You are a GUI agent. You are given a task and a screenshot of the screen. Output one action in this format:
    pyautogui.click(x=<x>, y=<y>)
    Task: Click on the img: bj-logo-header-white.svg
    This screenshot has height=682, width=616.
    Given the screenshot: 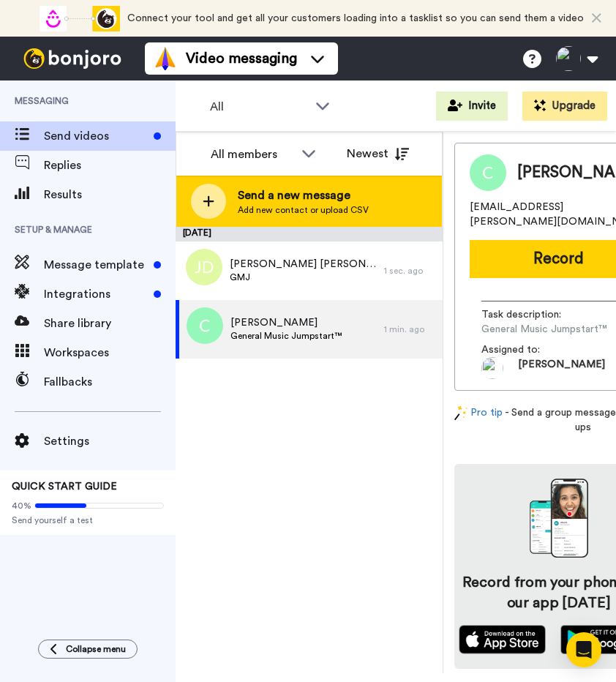 What is the action you would take?
    pyautogui.click(x=73, y=58)
    